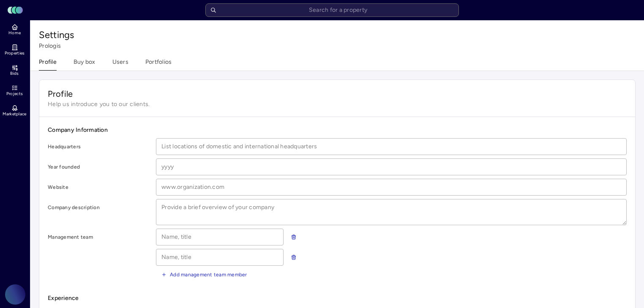 The height and width of the screenshot is (308, 644). What do you see at coordinates (120, 64) in the screenshot?
I see `button: Users` at bounding box center [120, 64].